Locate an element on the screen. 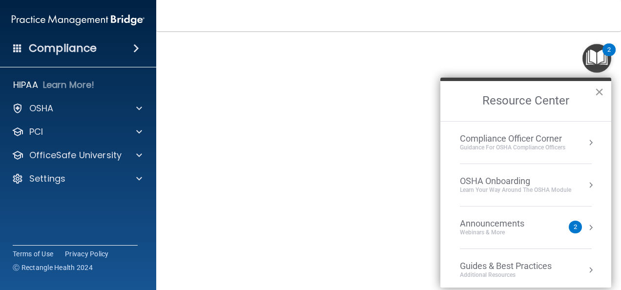 The image size is (621, 290). a: PCI is located at coordinates (77, 132).